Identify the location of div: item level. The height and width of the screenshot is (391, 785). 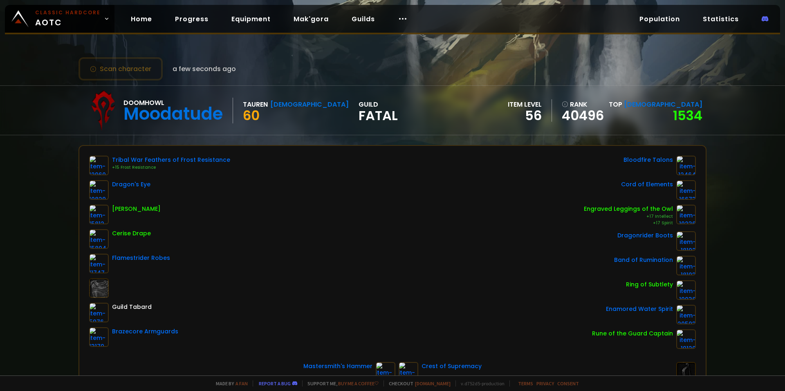
(524, 104).